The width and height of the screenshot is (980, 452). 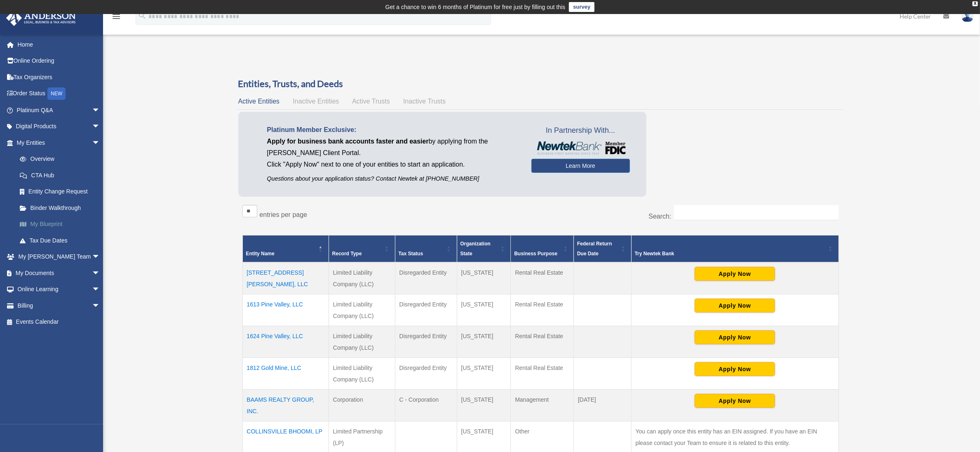 I want to click on img: Anderson Advisors Platinum Portal, so click(x=41, y=18).